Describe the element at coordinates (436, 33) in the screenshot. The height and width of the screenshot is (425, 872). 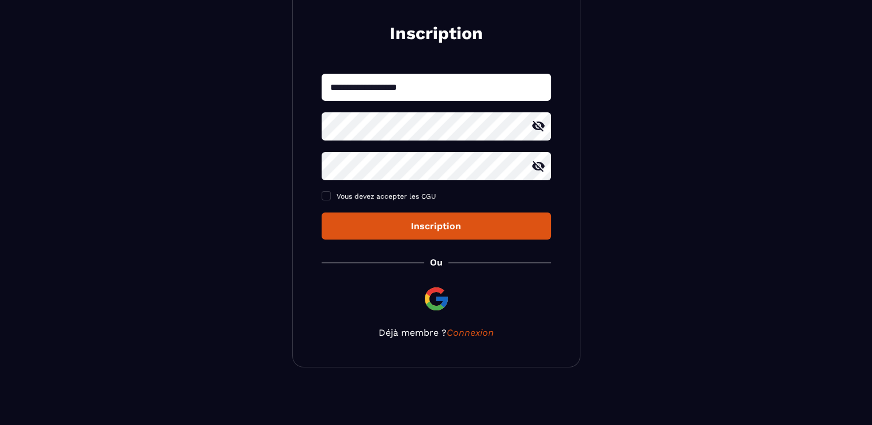
I see `h2: Inscription` at that location.